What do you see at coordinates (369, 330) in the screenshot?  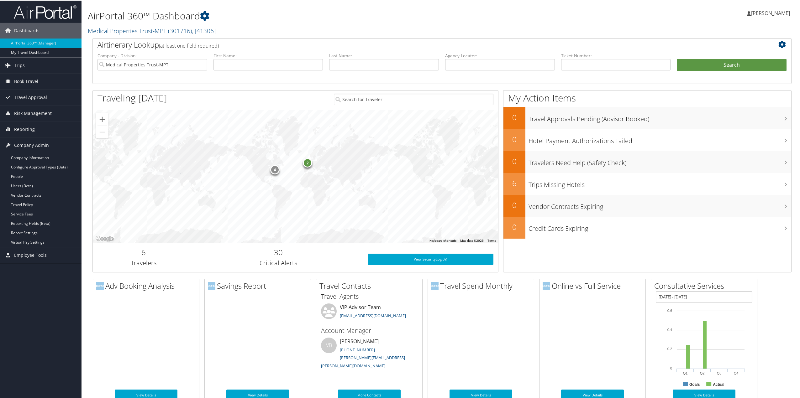 I see `h3: Account Manager` at bounding box center [369, 330].